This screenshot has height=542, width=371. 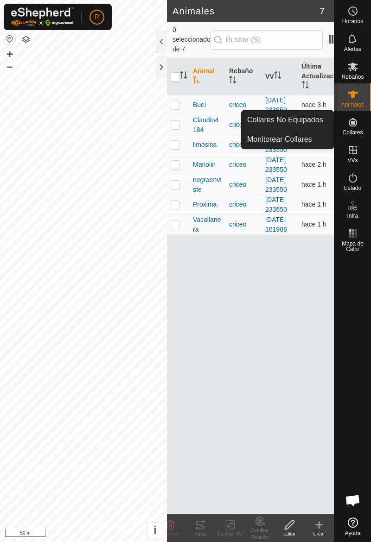 I want to click on span: 7, so click(x=322, y=11).